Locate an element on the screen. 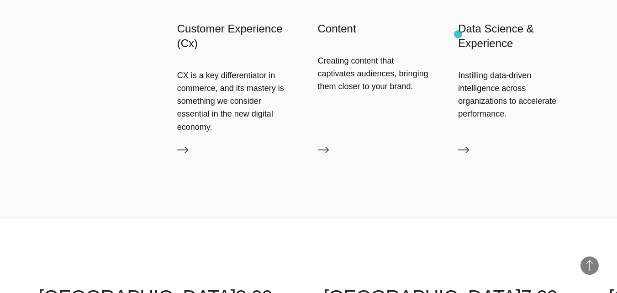 The width and height of the screenshot is (617, 293). h3: Data Science & Experience is located at coordinates (519, 36).